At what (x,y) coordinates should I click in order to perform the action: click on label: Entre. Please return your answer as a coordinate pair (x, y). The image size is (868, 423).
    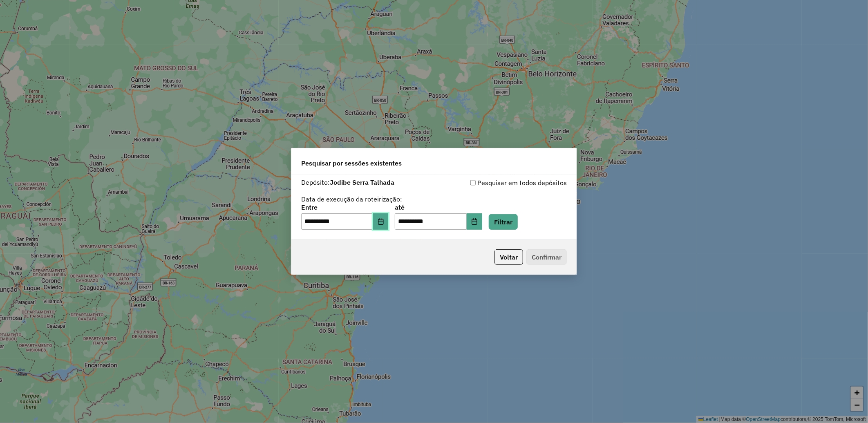
    Looking at the image, I should click on (345, 207).